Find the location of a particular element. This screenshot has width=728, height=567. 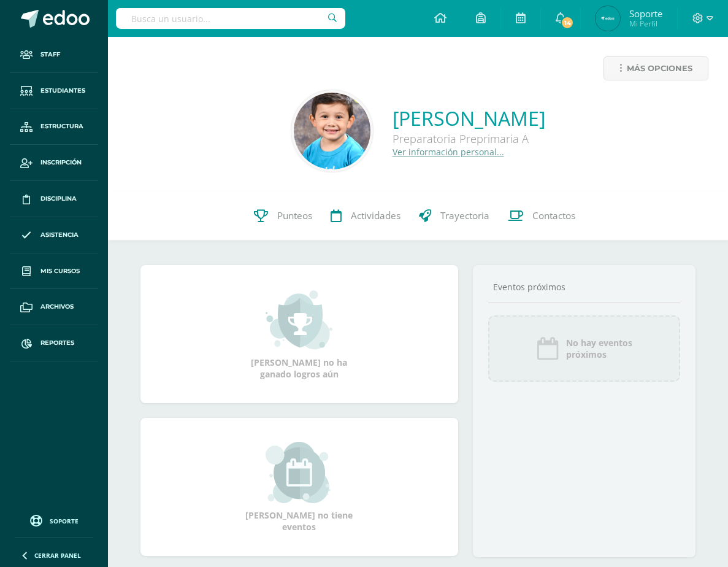

span: Cerrar panel is located at coordinates (57, 555).